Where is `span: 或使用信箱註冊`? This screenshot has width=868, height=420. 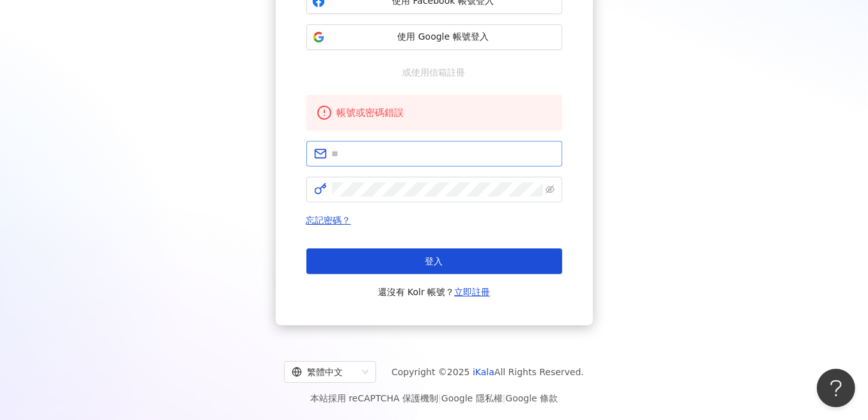 span: 或使用信箱註冊 is located at coordinates (434, 73).